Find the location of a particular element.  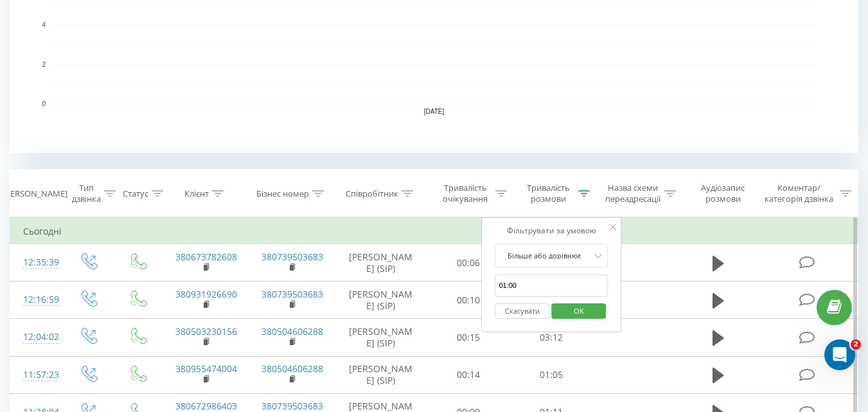

div: Тривалість очікування is located at coordinates (465, 193).